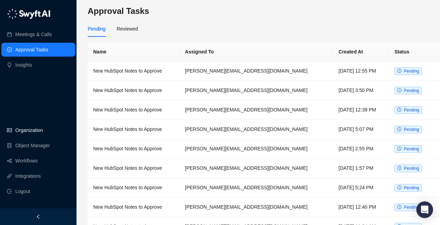 This screenshot has height=225, width=440. What do you see at coordinates (9, 192) in the screenshot?
I see `span: logout` at bounding box center [9, 192].